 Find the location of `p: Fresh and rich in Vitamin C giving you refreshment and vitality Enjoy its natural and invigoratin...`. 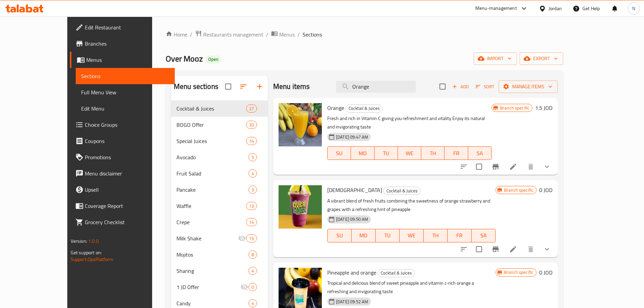

p: Fresh and rich in Vitamin C giving you refreshment and vitality Enjoy its natural and invigoratin... is located at coordinates (410, 123).